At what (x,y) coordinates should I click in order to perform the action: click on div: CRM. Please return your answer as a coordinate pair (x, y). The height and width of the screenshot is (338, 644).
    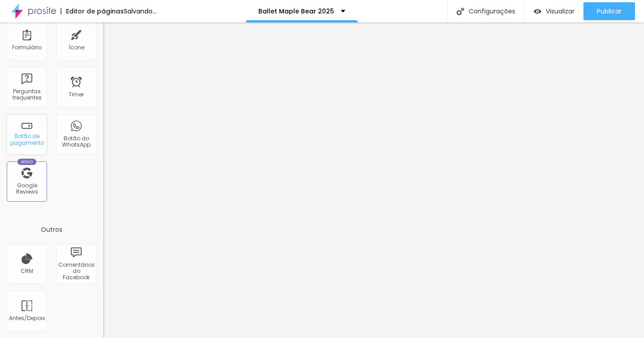
    Looking at the image, I should click on (27, 271).